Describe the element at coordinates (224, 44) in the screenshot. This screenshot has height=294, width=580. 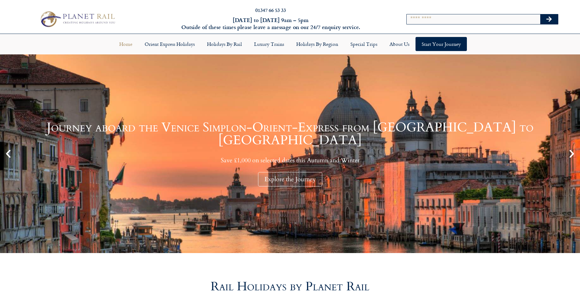
I see `a: Holidays by Rail` at that location.